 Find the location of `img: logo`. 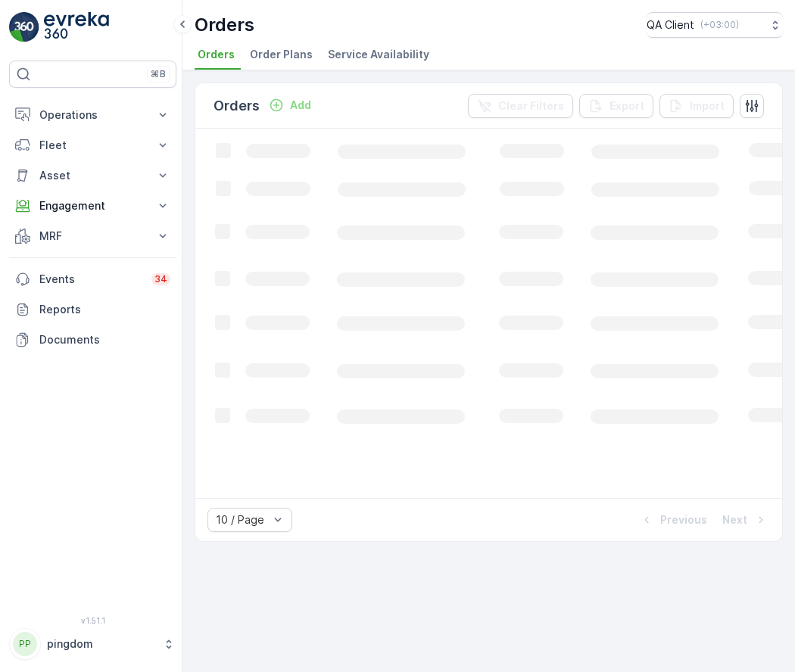

img: logo is located at coordinates (24, 27).